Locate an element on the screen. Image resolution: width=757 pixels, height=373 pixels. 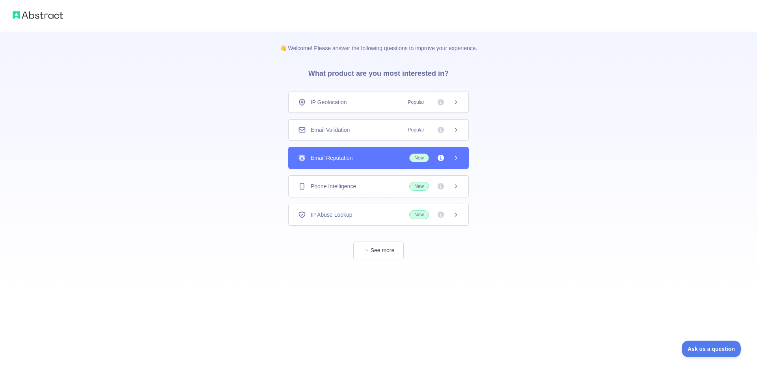
h3: What product are you most interested in? is located at coordinates (379, 72).